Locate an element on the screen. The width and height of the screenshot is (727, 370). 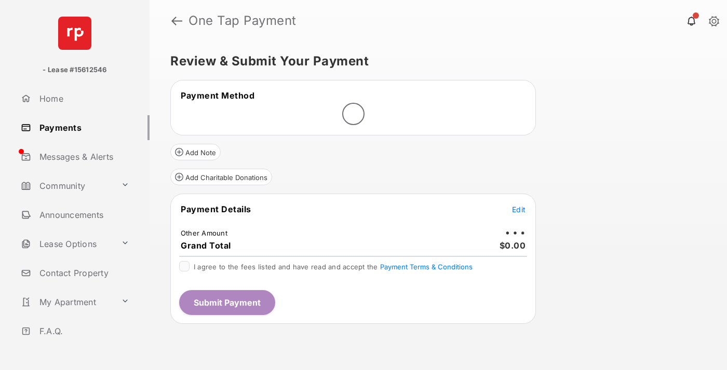
a: F.A.Q. is located at coordinates (83, 331).